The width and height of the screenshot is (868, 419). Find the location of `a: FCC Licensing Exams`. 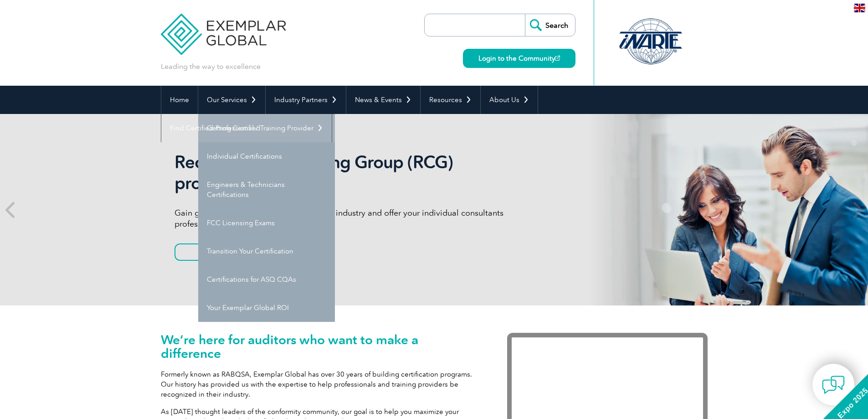

a: FCC Licensing Exams is located at coordinates (267, 223).